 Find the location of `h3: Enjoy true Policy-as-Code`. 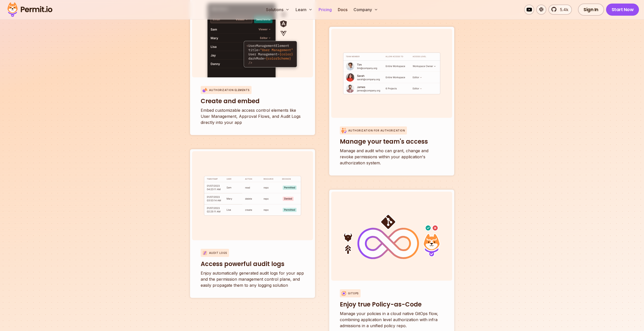

h3: Enjoy true Policy-as-Code is located at coordinates (391, 304).